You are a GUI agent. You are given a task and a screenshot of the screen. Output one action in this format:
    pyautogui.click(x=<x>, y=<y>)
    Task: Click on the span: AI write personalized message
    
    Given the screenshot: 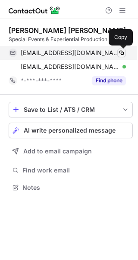 What is the action you would take?
    pyautogui.click(x=70, y=130)
    